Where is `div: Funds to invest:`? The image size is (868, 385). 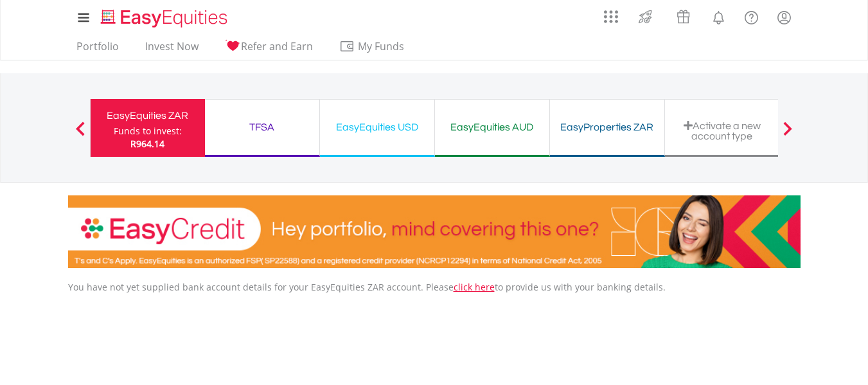
div: Funds to invest: is located at coordinates (148, 131).